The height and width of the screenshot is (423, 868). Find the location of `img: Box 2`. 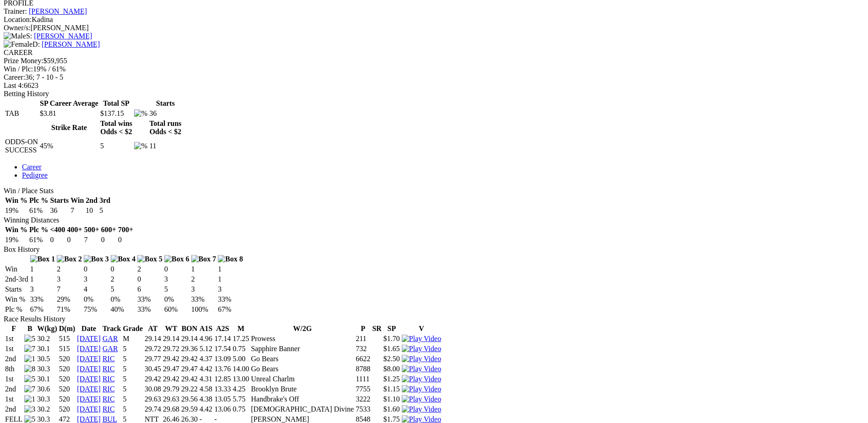

img: Box 2 is located at coordinates (69, 259).